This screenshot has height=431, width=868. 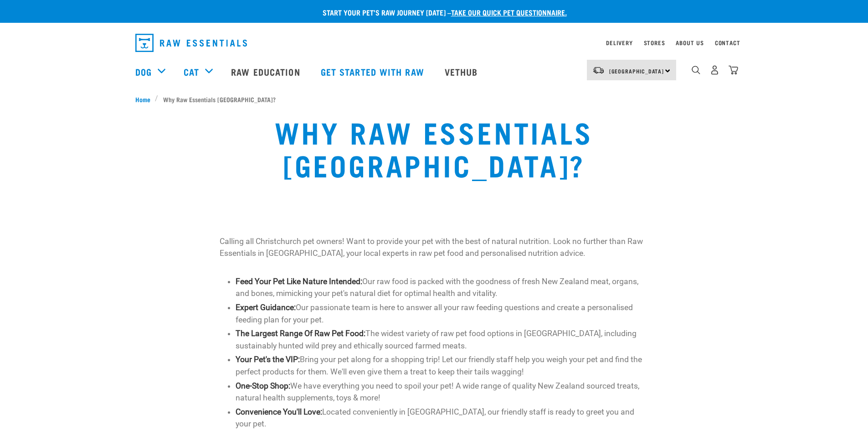 I want to click on strong: The Largest Range Of Raw Pet Food:, so click(x=300, y=333).